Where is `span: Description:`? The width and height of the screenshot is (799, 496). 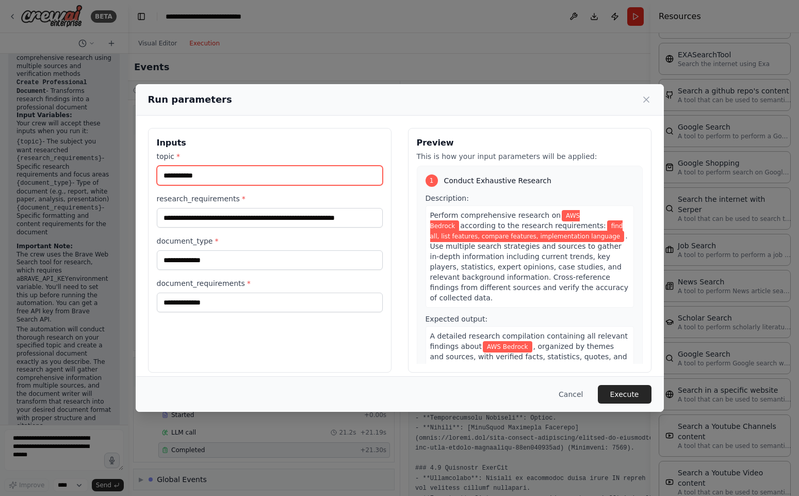
span: Description: is located at coordinates (447, 198).